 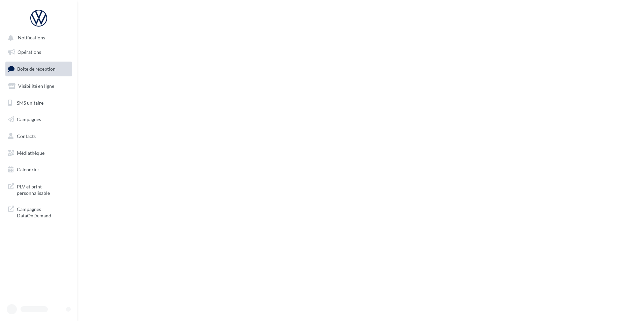 What do you see at coordinates (36, 86) in the screenshot?
I see `span: Visibilité en ligne` at bounding box center [36, 86].